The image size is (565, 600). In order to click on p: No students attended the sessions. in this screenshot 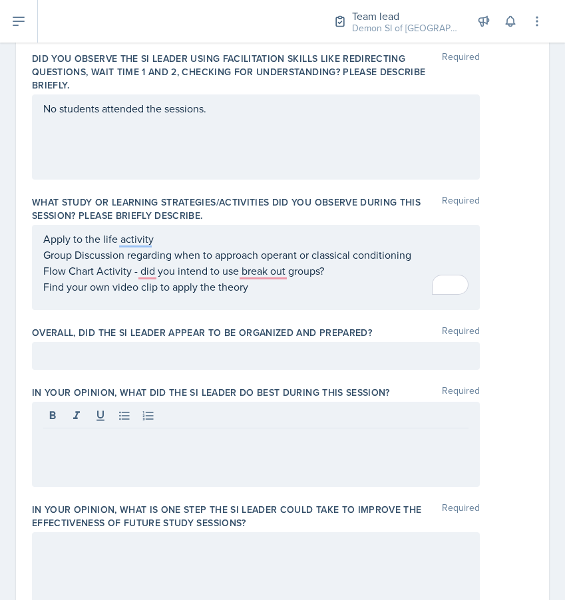, I will do `click(256, 108)`.